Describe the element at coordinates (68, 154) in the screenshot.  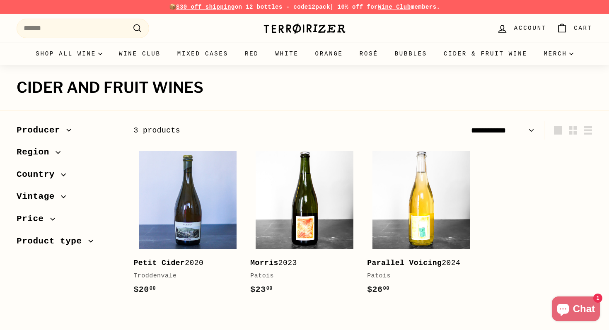
I see `button: Region` at that location.